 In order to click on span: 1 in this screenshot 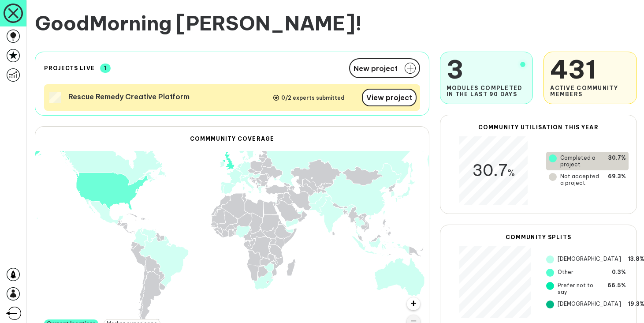, I will do `click(105, 68)`.